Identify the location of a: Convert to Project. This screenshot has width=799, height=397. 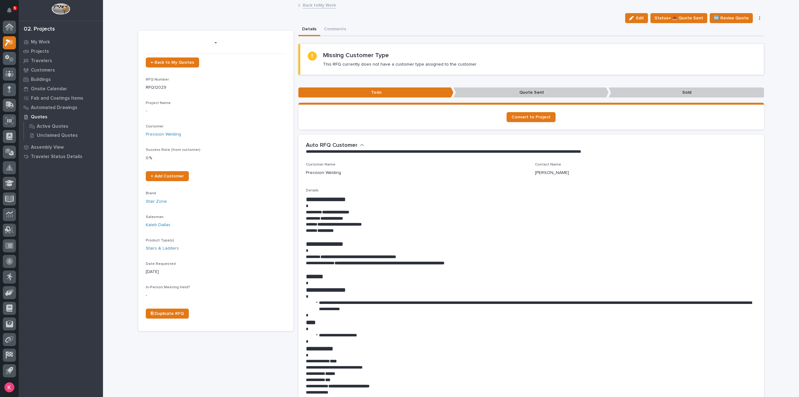
(531, 117).